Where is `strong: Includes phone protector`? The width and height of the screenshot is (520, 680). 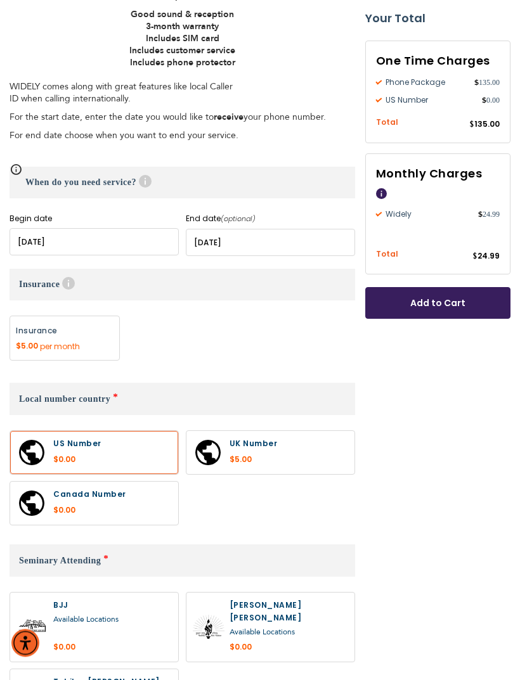 strong: Includes phone protector is located at coordinates (183, 63).